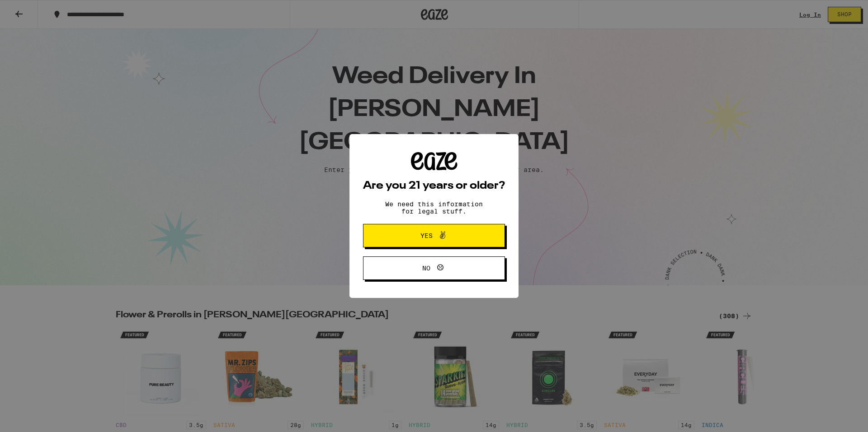 The height and width of the screenshot is (432, 868). I want to click on button: Yes, so click(434, 236).